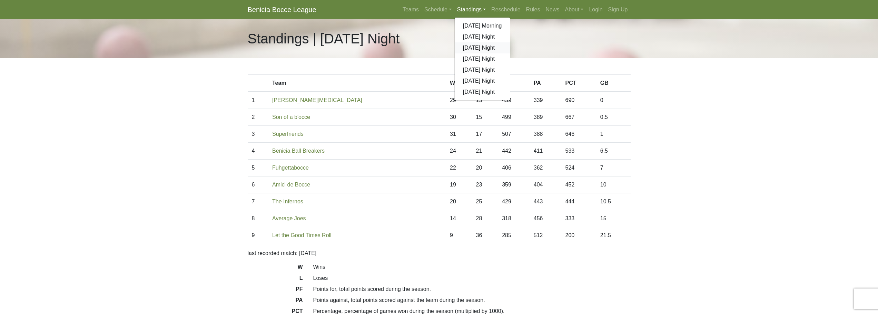 The width and height of the screenshot is (878, 314). Describe the element at coordinates (553, 10) in the screenshot. I see `a: News` at that location.